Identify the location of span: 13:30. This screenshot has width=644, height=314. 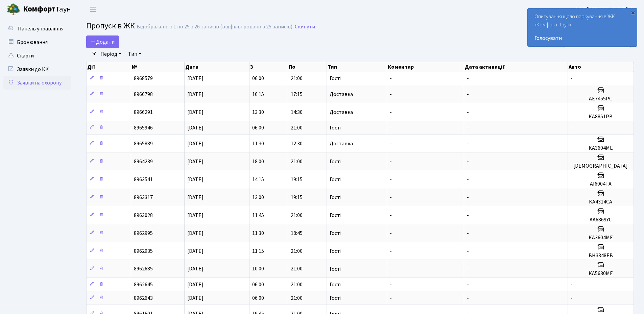
(258, 112).